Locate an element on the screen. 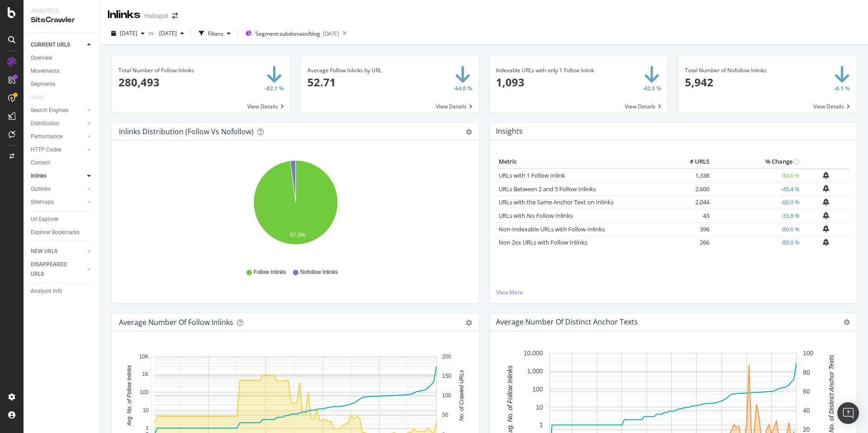  a: Analysis Info is located at coordinates (62, 291).